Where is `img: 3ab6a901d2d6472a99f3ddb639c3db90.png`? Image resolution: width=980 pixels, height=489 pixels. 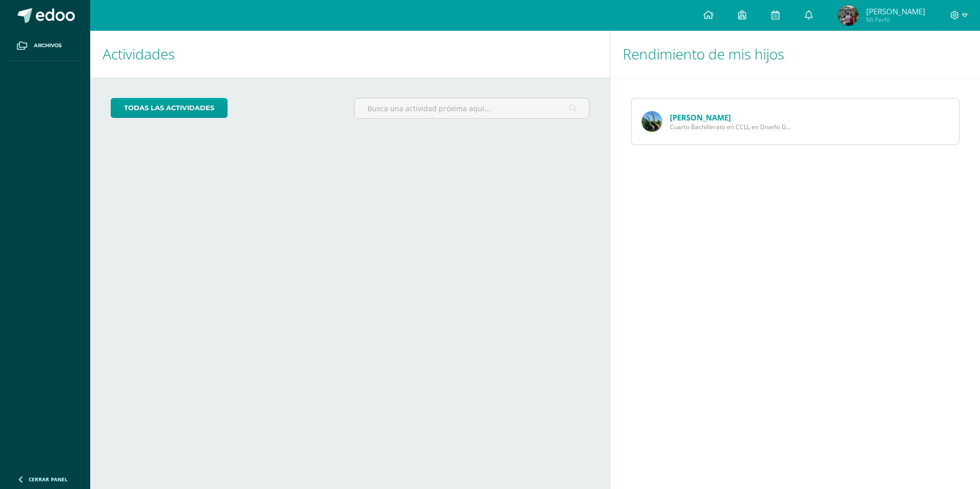 img: 3ab6a901d2d6472a99f3ddb639c3db90.png is located at coordinates (652, 122).